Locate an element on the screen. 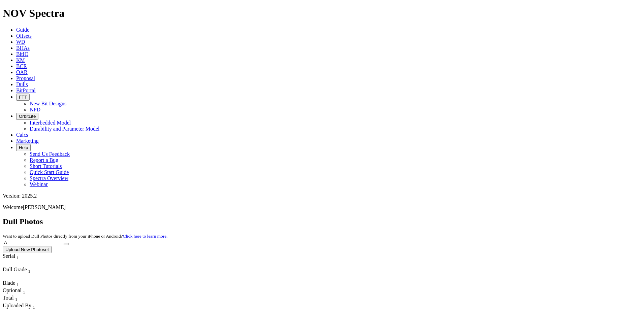 The height and width of the screenshot is (311, 644). span: Dulls is located at coordinates (22, 84).